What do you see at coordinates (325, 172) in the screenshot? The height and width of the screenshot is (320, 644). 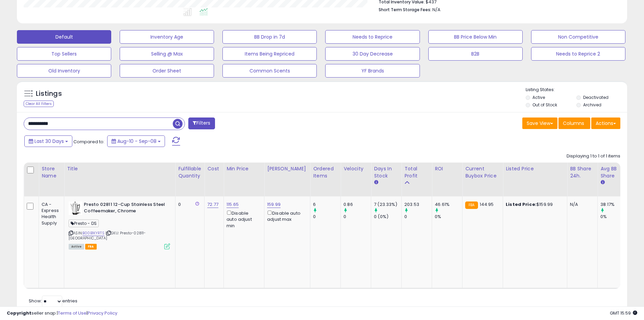 I see `div: Ordered Items` at bounding box center [325, 172].